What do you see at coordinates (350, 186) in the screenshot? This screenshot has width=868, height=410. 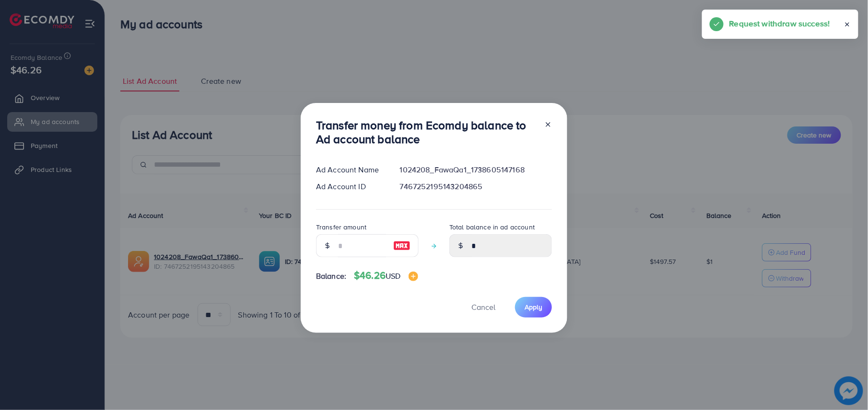 I see `div: Ad Account ID` at bounding box center [350, 186].